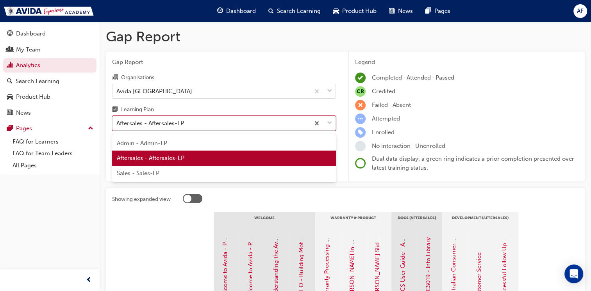  Describe the element at coordinates (224, 62) in the screenshot. I see `span: Gap Report` at that location.